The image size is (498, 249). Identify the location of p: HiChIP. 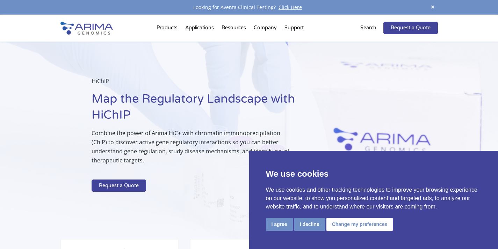
(194, 84).